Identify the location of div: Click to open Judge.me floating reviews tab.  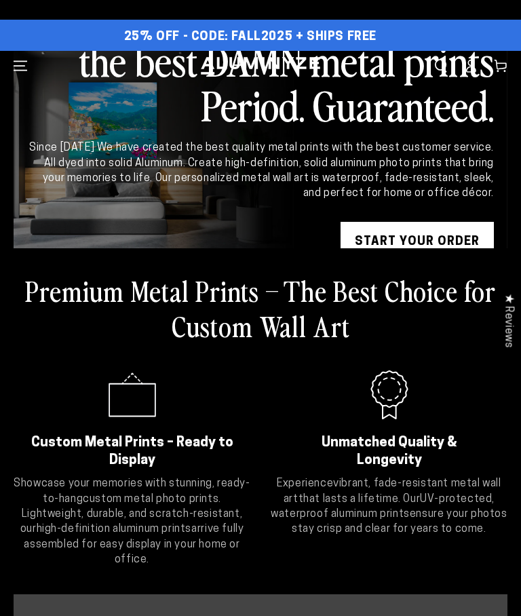
(508, 320).